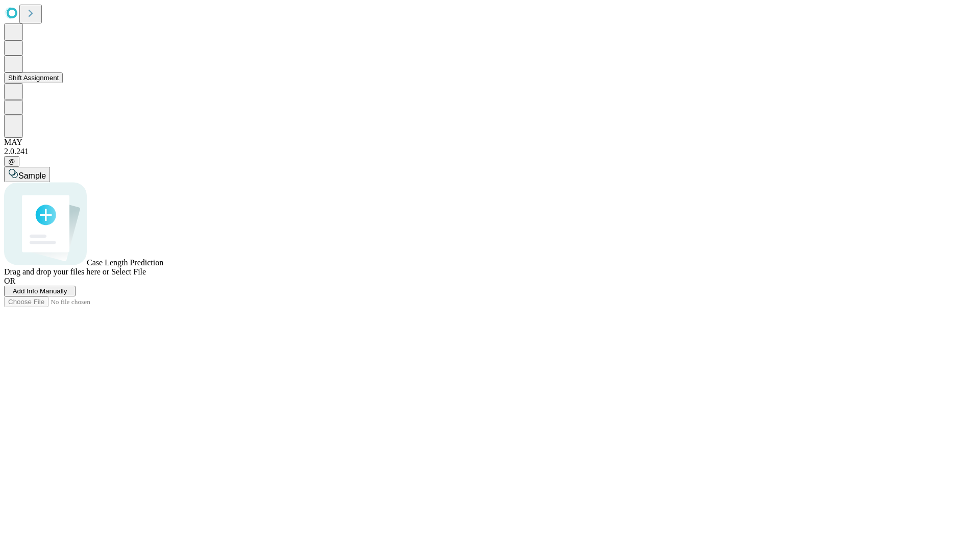 Image resolution: width=980 pixels, height=551 pixels. What do you see at coordinates (10, 281) in the screenshot?
I see `span: OR` at bounding box center [10, 281].